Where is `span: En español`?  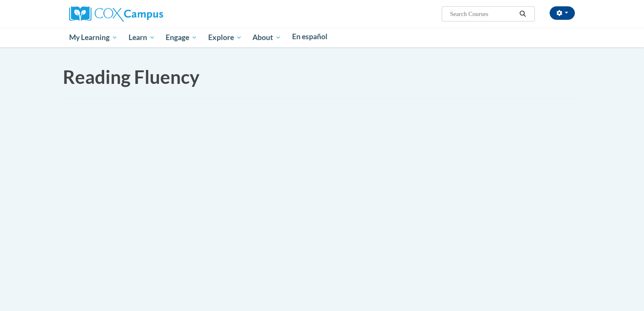
span: En español is located at coordinates (310, 36).